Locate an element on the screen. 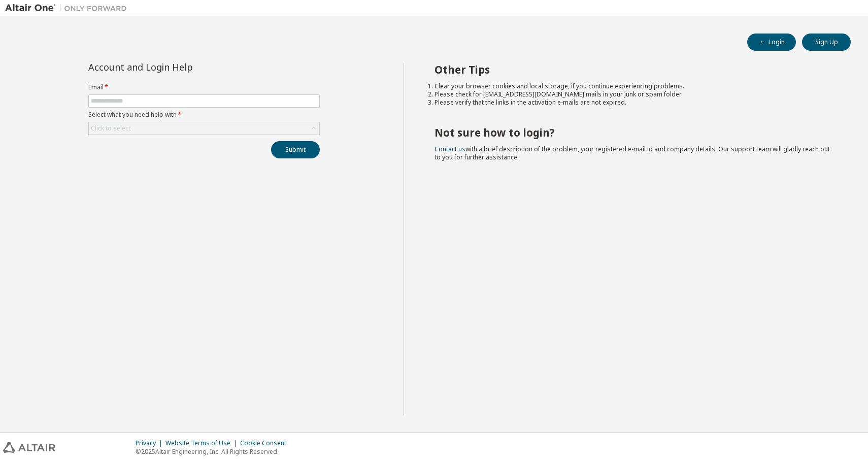  div: Account and Login Help is located at coordinates (181, 67).